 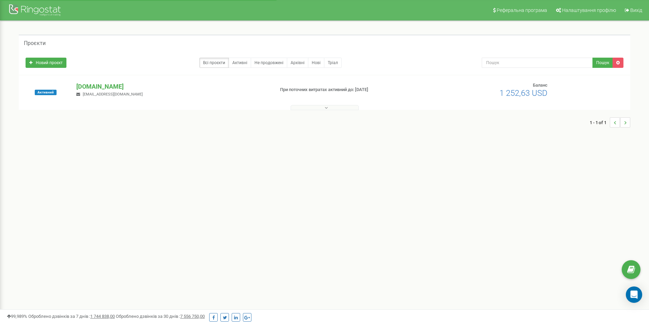 I want to click on a: Активні, so click(x=240, y=63).